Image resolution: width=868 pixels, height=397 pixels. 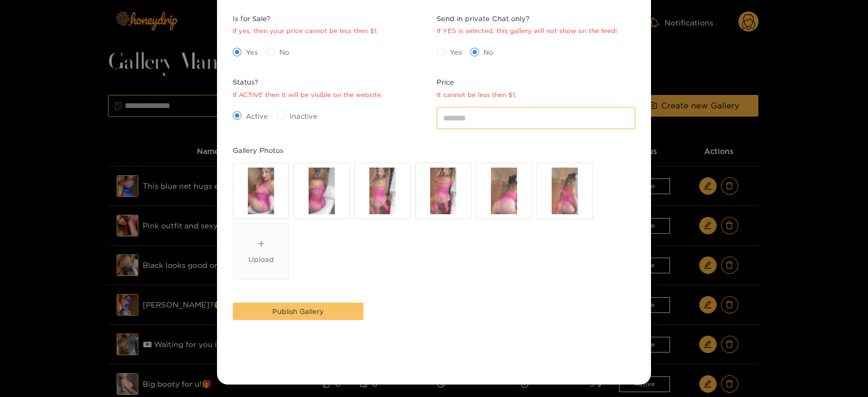 What do you see at coordinates (308, 95) in the screenshot?
I see `div: If ACTIVE then it will be visible on the website.` at bounding box center [308, 95].